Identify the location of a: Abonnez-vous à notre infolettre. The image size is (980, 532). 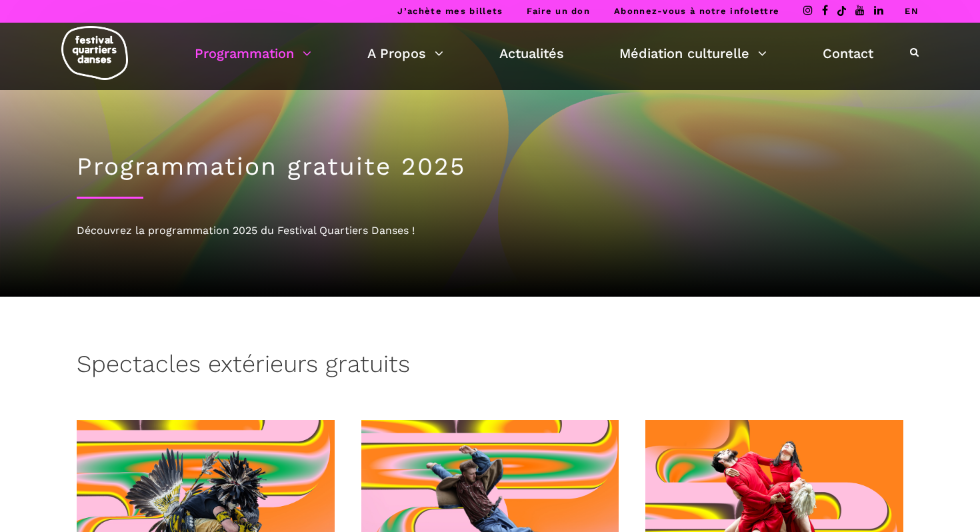
(697, 11).